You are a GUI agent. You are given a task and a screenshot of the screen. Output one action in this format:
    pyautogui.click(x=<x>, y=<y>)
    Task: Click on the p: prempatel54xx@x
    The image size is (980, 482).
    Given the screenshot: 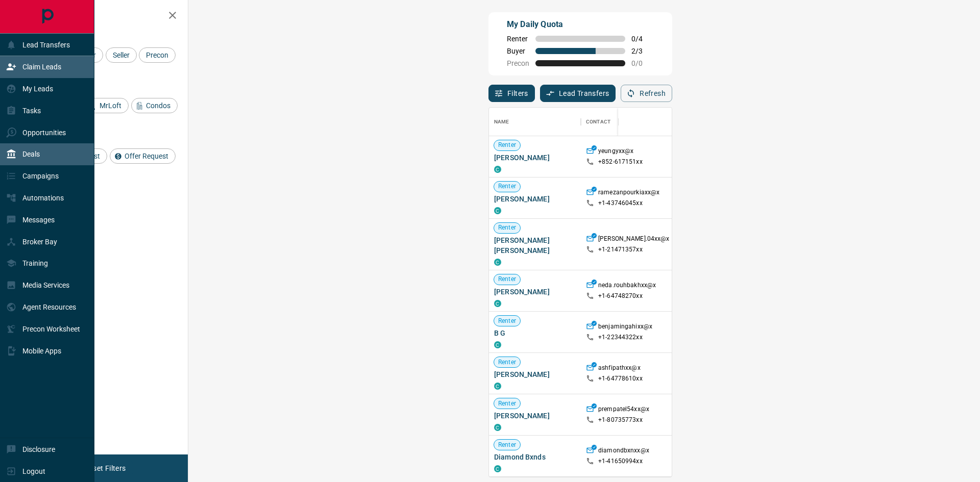 What is the action you would take?
    pyautogui.click(x=624, y=410)
    